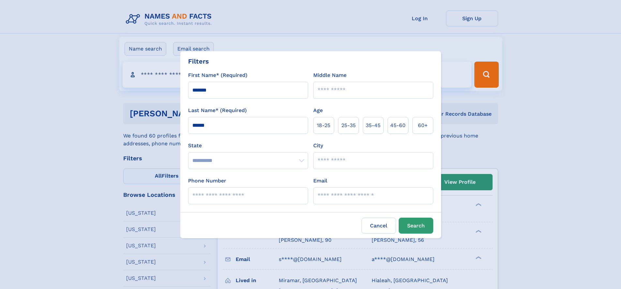 The height and width of the screenshot is (289, 621). Describe the element at coordinates (199, 61) in the screenshot. I see `div: Filters` at that location.